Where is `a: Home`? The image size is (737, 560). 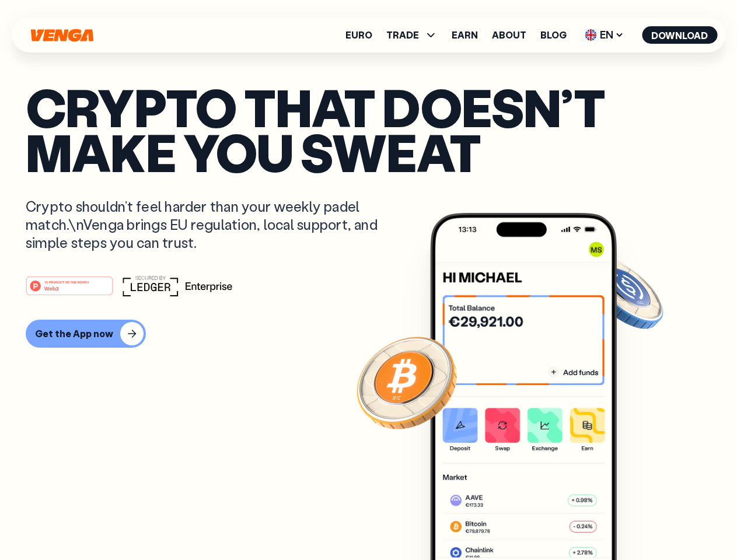
a: Home is located at coordinates (62, 35).